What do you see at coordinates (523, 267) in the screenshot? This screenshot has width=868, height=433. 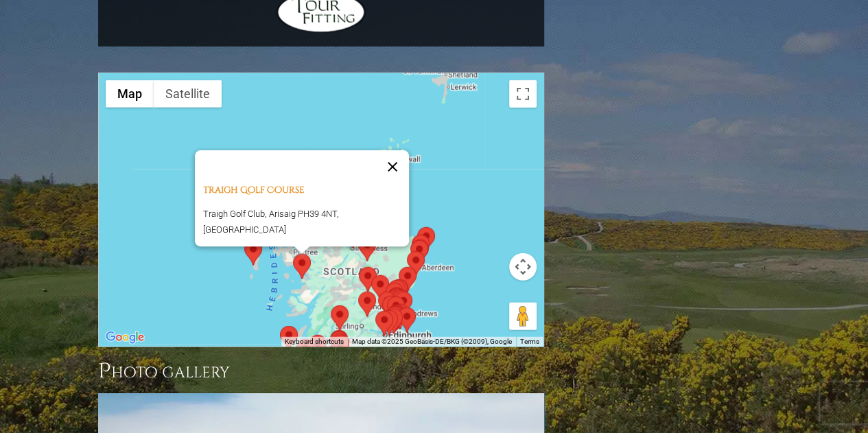 I see `button: Map camera controls` at bounding box center [523, 267].